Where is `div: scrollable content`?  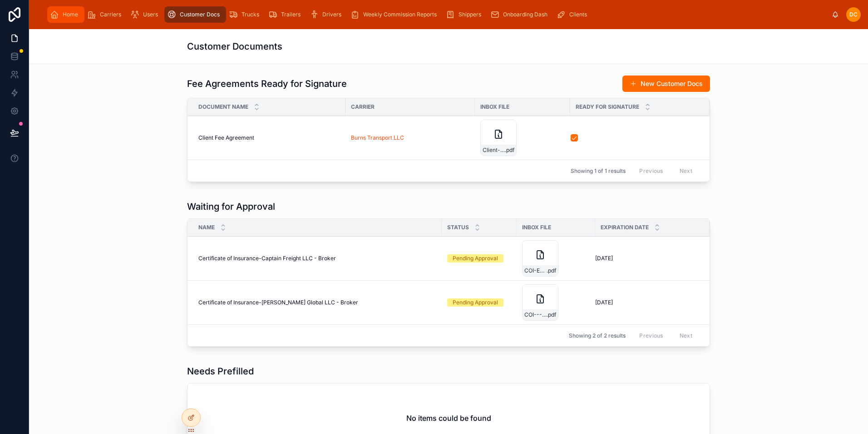
div: scrollable content is located at coordinates (438, 15).